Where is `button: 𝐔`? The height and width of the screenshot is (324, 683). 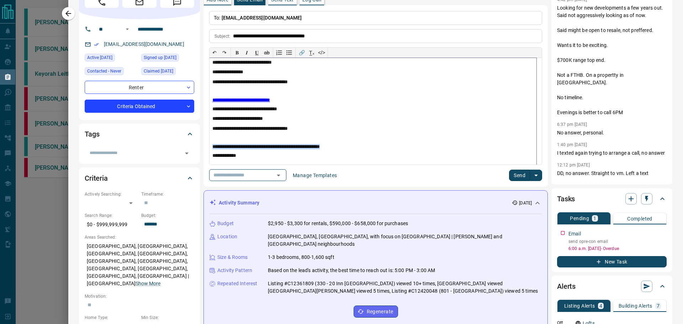
button: 𝐔 is located at coordinates (257, 53).